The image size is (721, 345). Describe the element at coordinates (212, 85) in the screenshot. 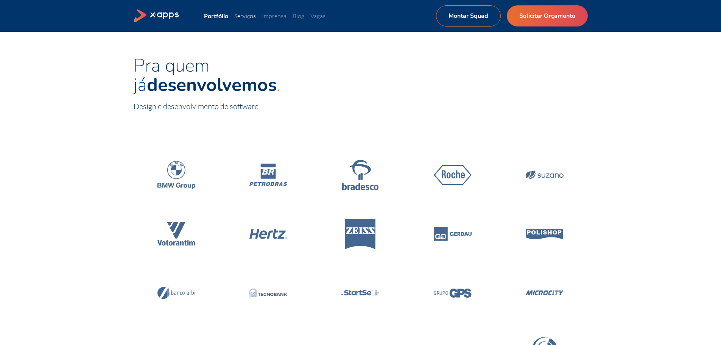

I see `strong: desenvolvemos` at that location.